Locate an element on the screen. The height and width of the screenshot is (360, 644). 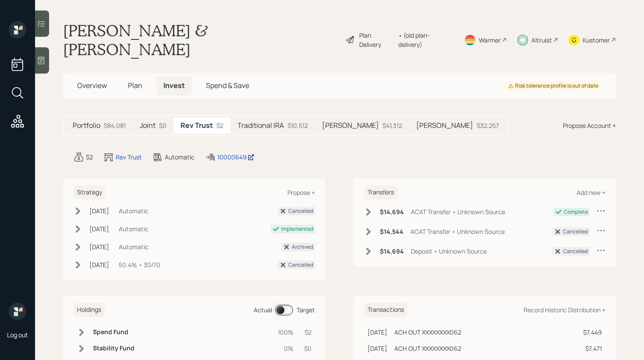
div: $10,512 is located at coordinates (297, 125).